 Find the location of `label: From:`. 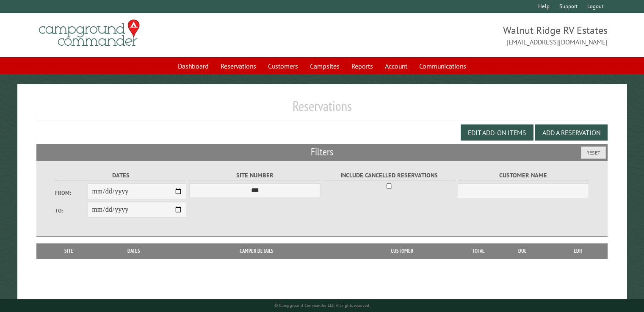

label: From: is located at coordinates (72, 193).